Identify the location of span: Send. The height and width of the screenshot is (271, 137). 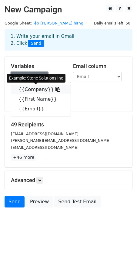
(36, 44).